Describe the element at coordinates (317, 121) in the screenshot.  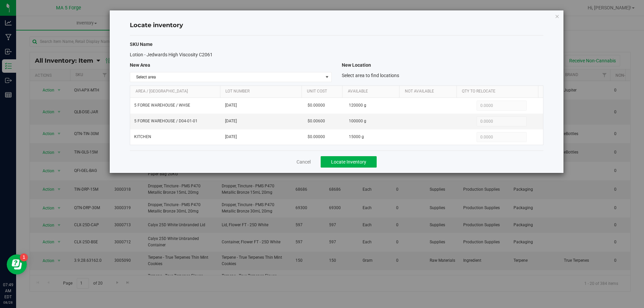
I see `span: $0.00600` at that location.